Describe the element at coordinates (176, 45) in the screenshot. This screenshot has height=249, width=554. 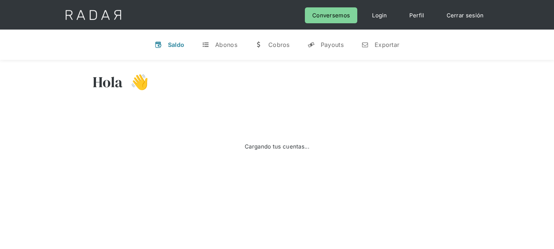
I see `div: Saldo` at that location.